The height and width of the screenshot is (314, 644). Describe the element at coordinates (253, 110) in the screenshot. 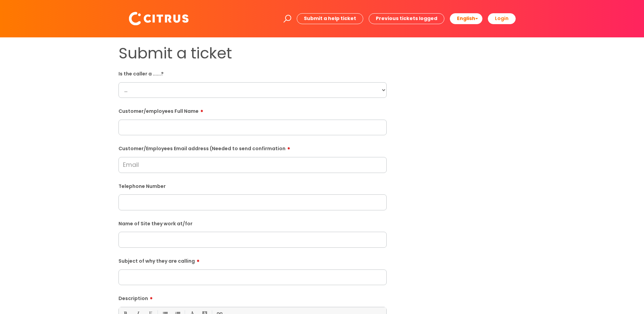

I see `label: Customer/employees Full Name` at that location.